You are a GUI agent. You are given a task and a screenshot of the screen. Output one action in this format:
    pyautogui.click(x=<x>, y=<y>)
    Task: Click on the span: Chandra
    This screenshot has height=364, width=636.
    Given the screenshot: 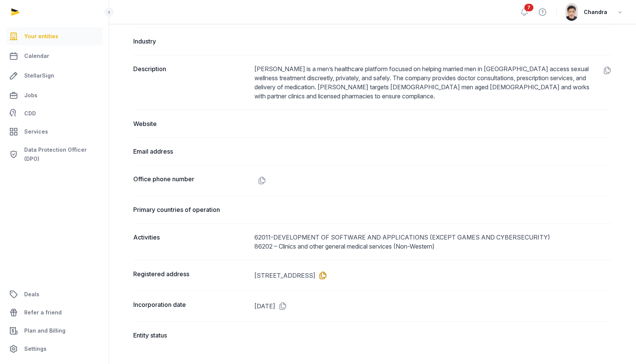 What is the action you would take?
    pyautogui.click(x=595, y=12)
    